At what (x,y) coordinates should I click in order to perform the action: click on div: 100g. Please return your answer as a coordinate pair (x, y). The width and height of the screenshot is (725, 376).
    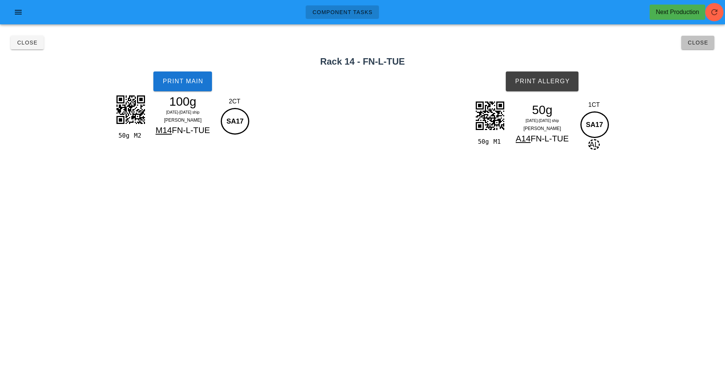
    Looking at the image, I should click on (183, 102).